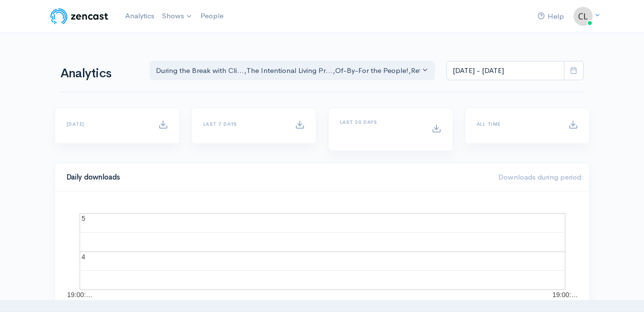  Describe the element at coordinates (380, 122) in the screenshot. I see `h6: Last 30 days` at that location.